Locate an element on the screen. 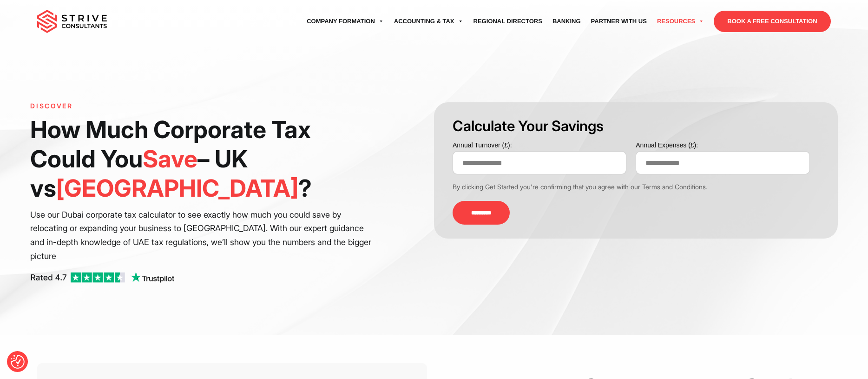 Image resolution: width=868 pixels, height=379 pixels. a: BOOK A FREE CONSULTATION is located at coordinates (772, 22).